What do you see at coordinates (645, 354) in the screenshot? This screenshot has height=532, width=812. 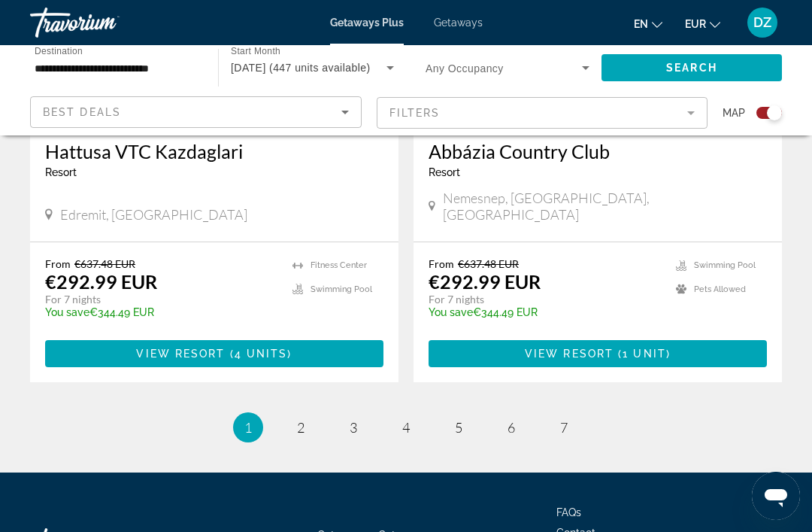 I see `span: 1 unit` at bounding box center [645, 354].